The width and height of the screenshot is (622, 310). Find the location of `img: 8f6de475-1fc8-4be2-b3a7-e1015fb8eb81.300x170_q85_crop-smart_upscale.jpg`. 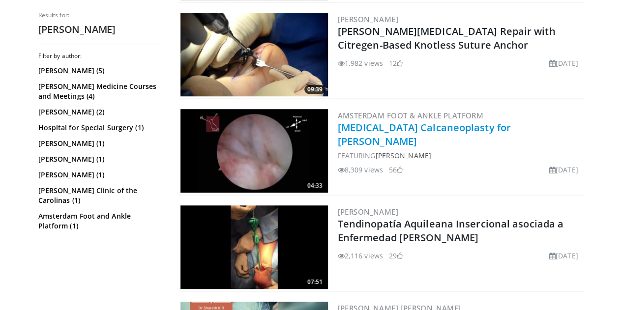

img: 8f6de475-1fc8-4be2-b3a7-e1015fb8eb81.300x170_q85_crop-smart_upscale.jpg is located at coordinates (254, 247).